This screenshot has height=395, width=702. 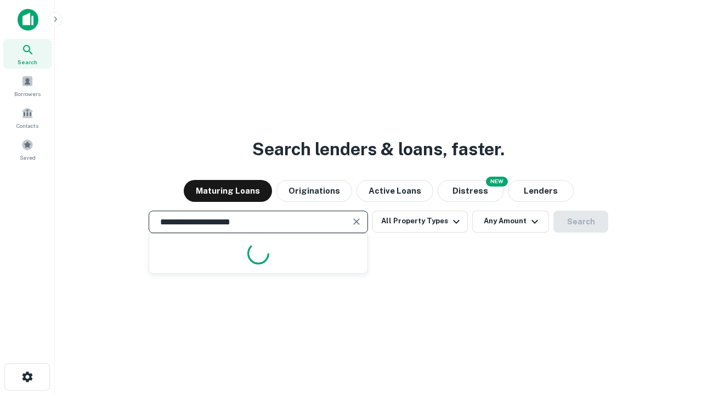 I want to click on button: Maturing Loans, so click(x=227, y=191).